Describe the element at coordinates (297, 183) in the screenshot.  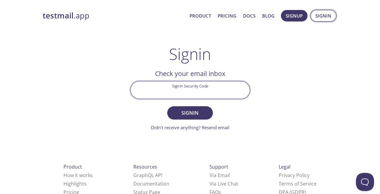
I see `a: Terms of Service` at that location.